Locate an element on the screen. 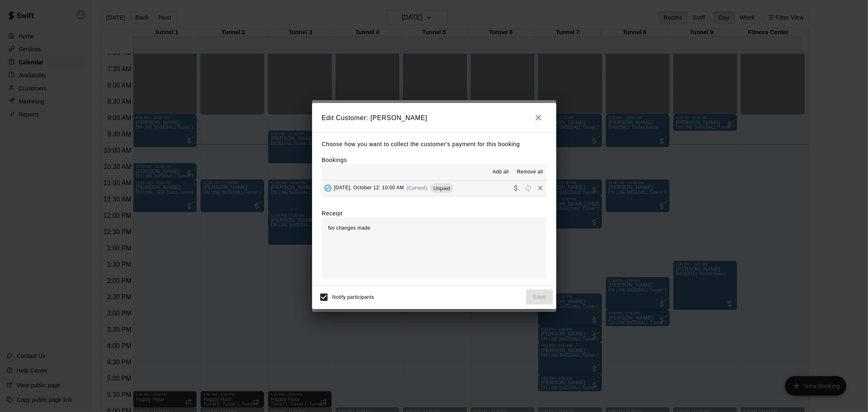  span: (Current) is located at coordinates (417, 188).